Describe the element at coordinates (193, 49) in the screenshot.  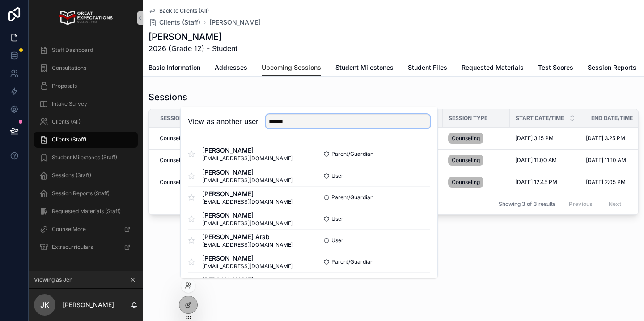
I see `span: 2026 (Grade 12) - Student` at that location.